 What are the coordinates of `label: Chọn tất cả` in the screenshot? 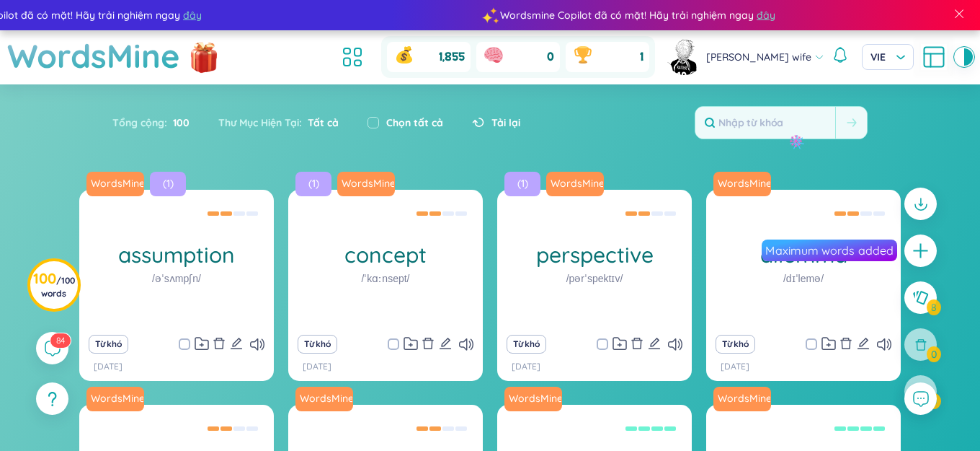 It's located at (415, 123).